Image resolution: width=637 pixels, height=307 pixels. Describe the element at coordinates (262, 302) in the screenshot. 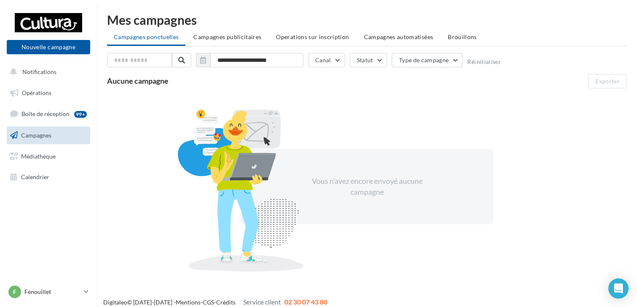

I see `span: Service client` at that location.